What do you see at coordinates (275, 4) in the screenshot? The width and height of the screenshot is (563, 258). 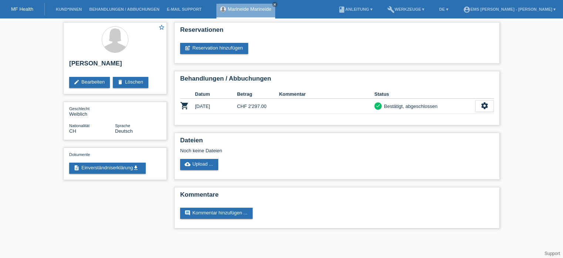 I see `i: close` at bounding box center [275, 4].